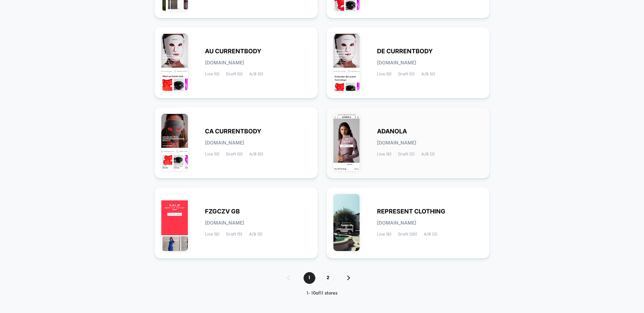 The image size is (644, 313). I want to click on div: 1 - 10 of 11 stores, so click(322, 293).